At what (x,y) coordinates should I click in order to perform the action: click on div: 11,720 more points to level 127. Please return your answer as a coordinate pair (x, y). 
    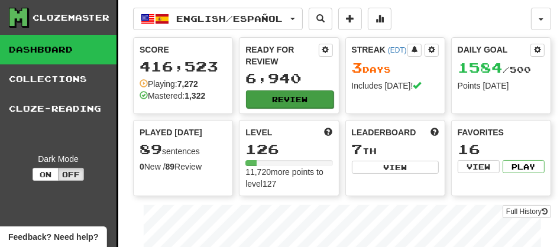
    Looking at the image, I should click on (288, 178).